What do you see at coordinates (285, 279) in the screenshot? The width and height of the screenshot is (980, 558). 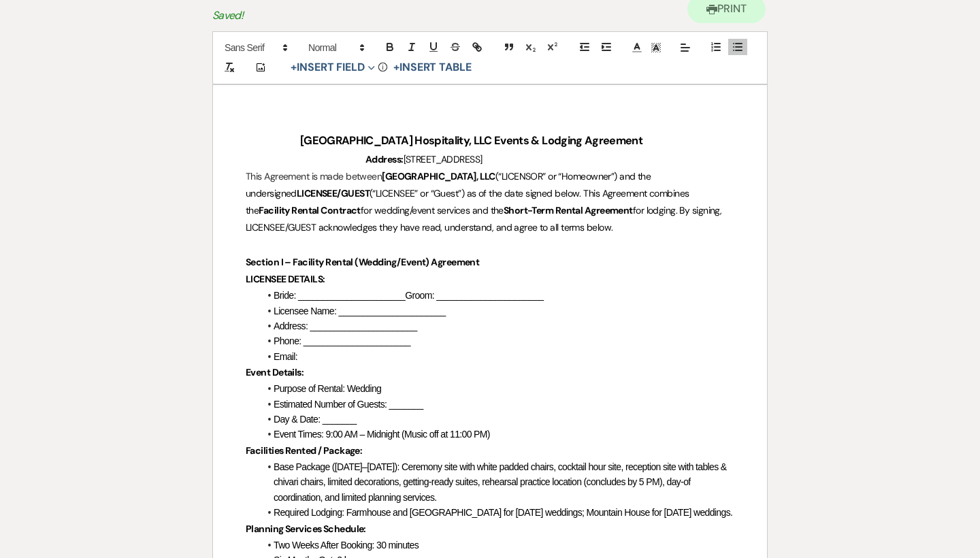 I see `strong: LICENSEE DETAILS:` at bounding box center [285, 279].